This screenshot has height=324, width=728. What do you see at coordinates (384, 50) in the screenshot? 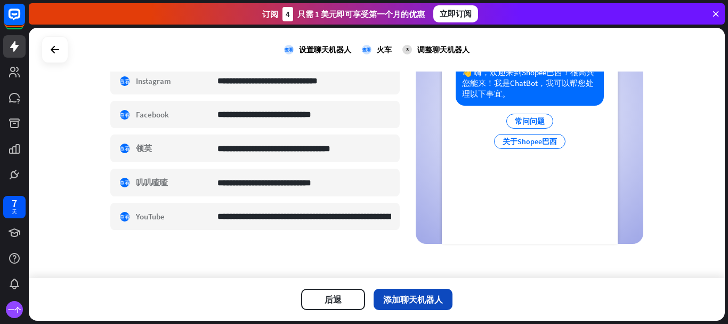
I see `font: 火车` at bounding box center [384, 50].